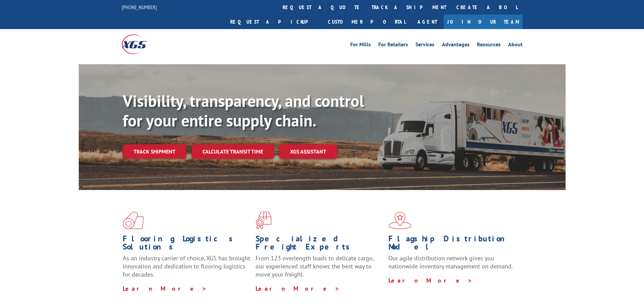  I want to click on a: Services, so click(425, 45).